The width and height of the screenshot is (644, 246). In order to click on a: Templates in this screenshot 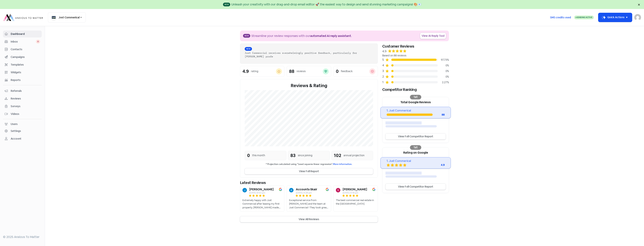, I will do `click(22, 65)`.